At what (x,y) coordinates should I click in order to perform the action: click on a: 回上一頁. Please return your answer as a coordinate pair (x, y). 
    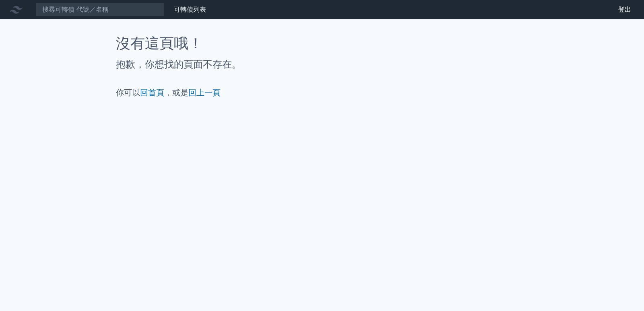
    Looking at the image, I should click on (205, 92).